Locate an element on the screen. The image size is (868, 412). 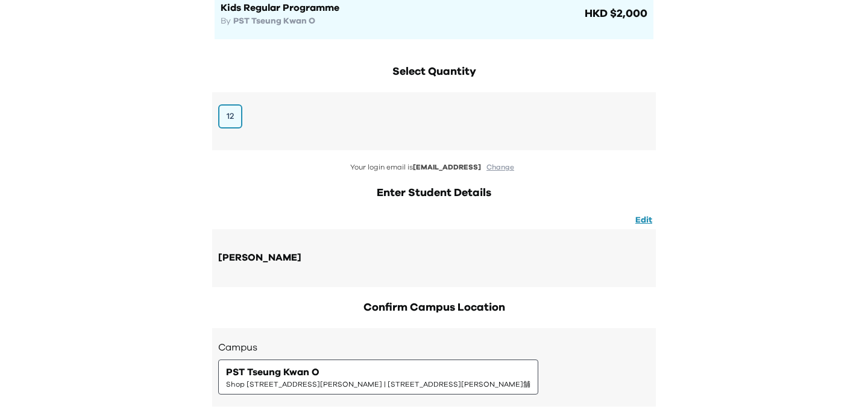
h3: Campus is located at coordinates (434, 347).